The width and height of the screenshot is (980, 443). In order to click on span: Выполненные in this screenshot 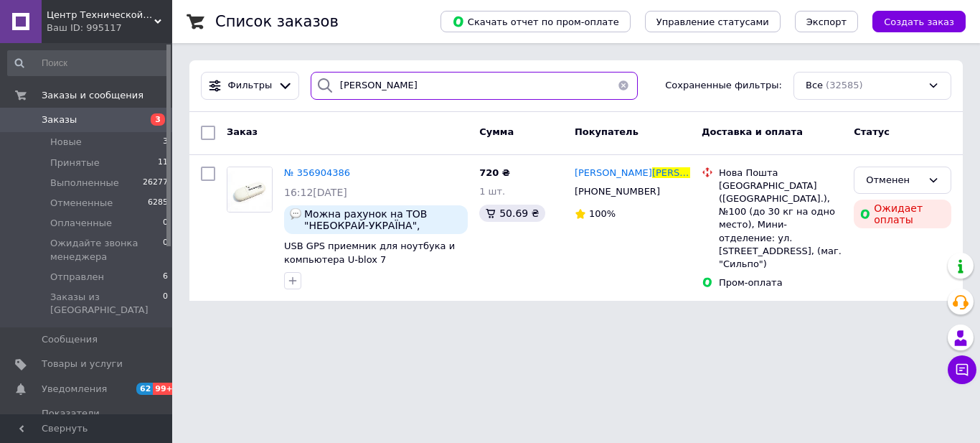, I will do `click(85, 183)`.